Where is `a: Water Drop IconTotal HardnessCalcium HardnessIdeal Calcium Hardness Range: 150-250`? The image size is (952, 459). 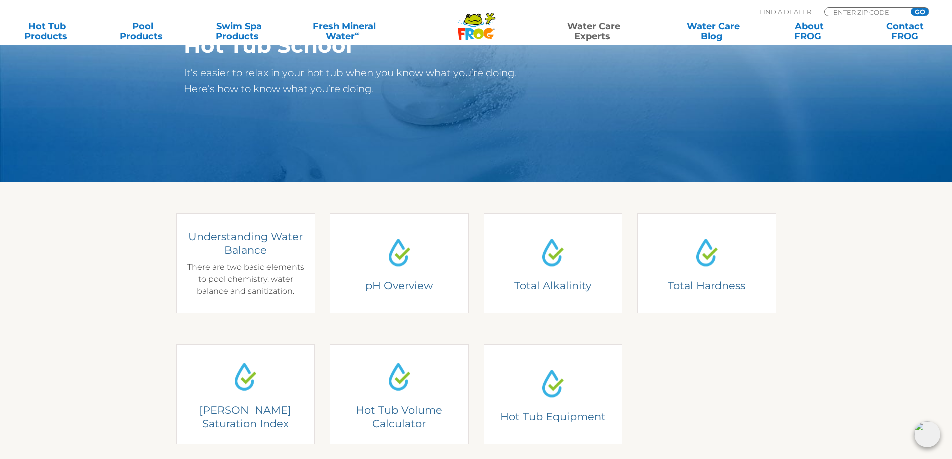 a: Water Drop IconTotal HardnessCalcium HardnessIdeal Calcium Hardness Range: 150-250 is located at coordinates (707, 263).